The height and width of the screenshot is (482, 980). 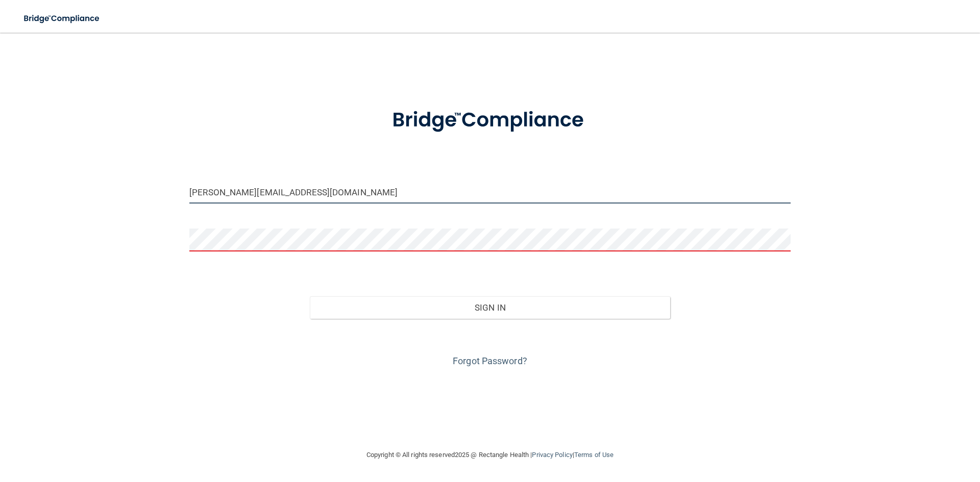 I want to click on a: Privacy Policy, so click(x=552, y=454).